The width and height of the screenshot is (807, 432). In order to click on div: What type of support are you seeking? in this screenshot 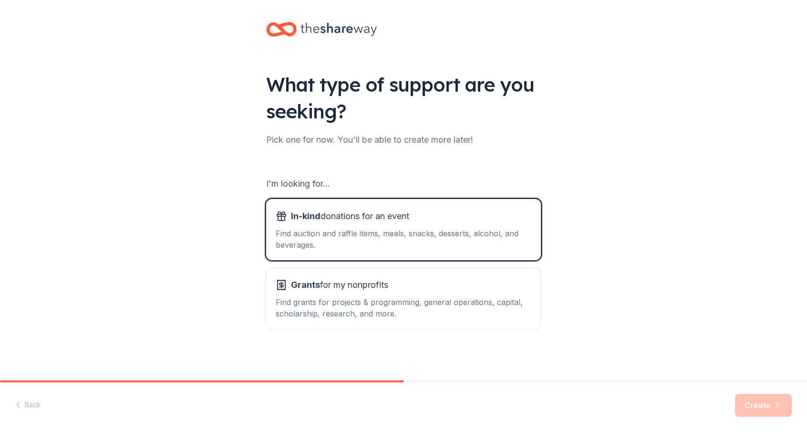, I will do `click(404, 98)`.